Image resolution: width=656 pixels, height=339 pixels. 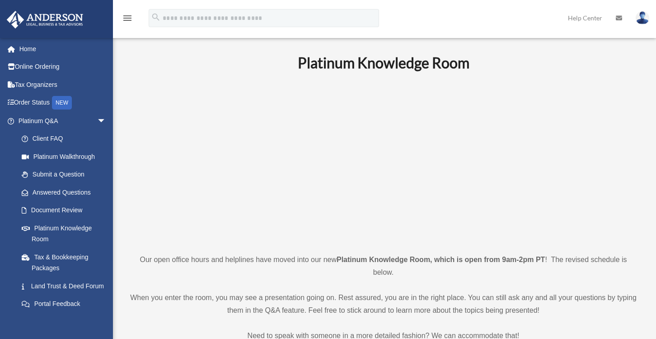 What do you see at coordinates (66, 286) in the screenshot?
I see `a: Land Trust & Deed Forum` at bounding box center [66, 286].